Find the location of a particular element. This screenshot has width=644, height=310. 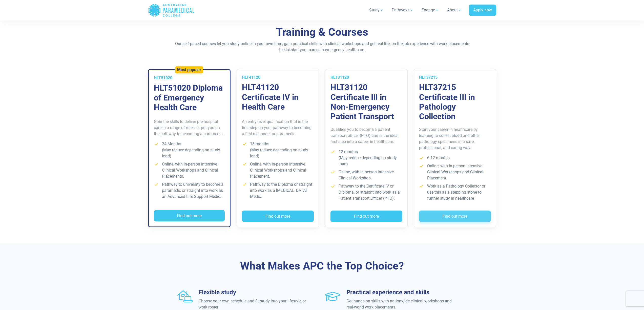

h3: HLT31120 Certificate III in Non-Emergency Patient Transport is located at coordinates (367, 102).